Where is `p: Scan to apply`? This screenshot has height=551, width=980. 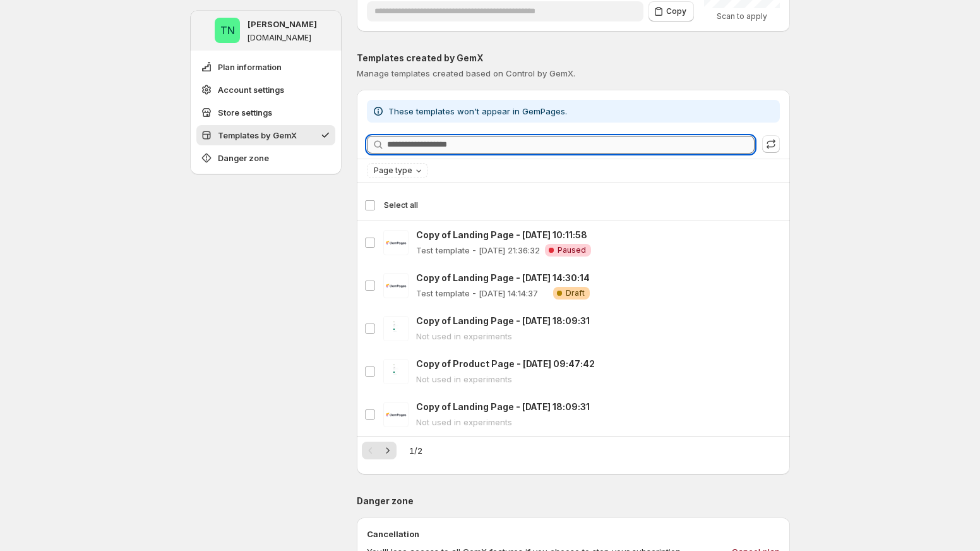 p: Scan to apply is located at coordinates (742, 16).